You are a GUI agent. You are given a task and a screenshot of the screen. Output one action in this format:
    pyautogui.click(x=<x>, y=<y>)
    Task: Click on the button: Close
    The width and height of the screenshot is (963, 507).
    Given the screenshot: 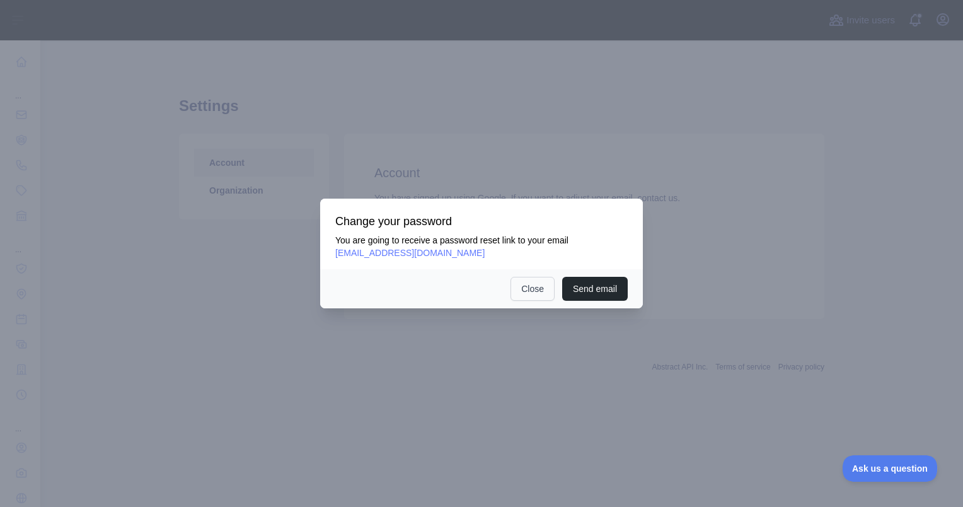 What is the action you would take?
    pyautogui.click(x=533, y=289)
    